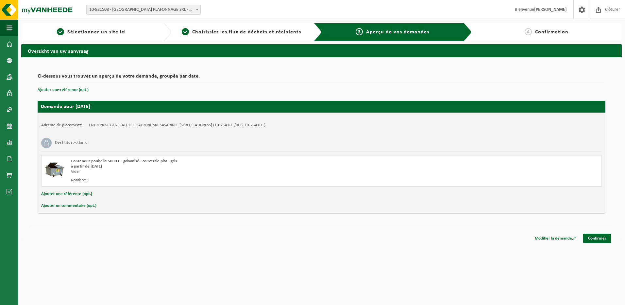 The height and width of the screenshot is (305, 625). What do you see at coordinates (246, 32) in the screenshot?
I see `span: Choisissiez les flux de déchets et récipients` at bounding box center [246, 32].